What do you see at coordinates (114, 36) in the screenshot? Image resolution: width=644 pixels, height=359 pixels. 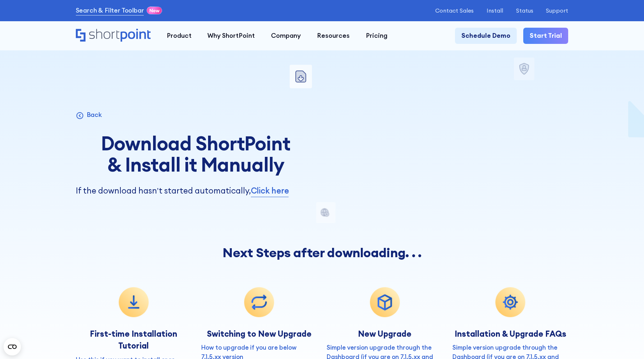 I see `a: Home` at bounding box center [114, 36].